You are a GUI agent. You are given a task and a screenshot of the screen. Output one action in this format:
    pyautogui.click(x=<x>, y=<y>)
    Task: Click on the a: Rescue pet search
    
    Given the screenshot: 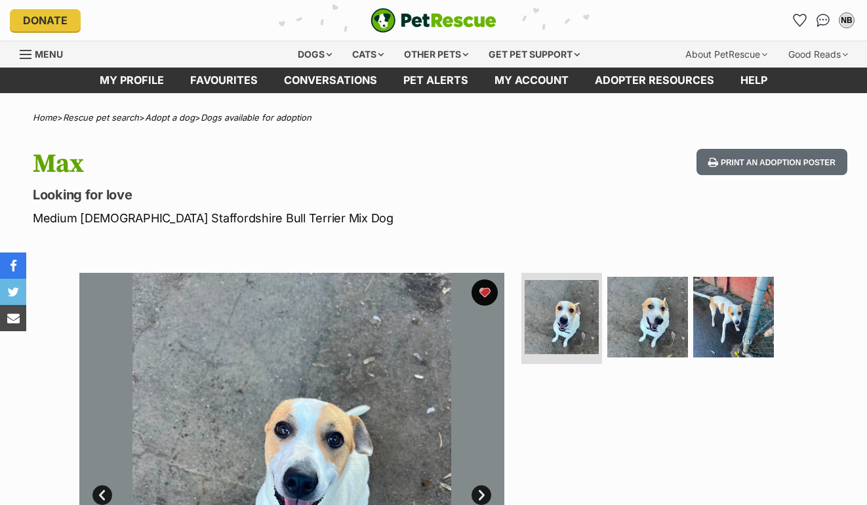 What is the action you would take?
    pyautogui.click(x=101, y=117)
    